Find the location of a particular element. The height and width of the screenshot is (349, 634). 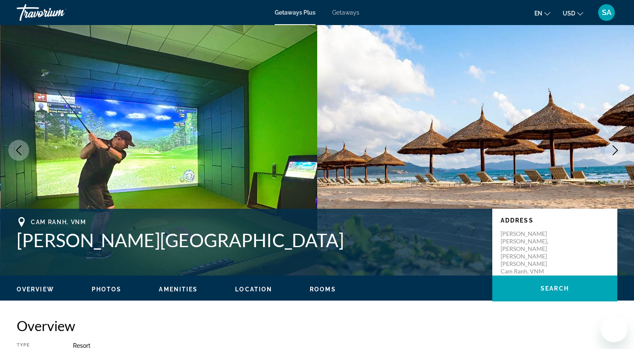

button: User Menu is located at coordinates (607, 13).